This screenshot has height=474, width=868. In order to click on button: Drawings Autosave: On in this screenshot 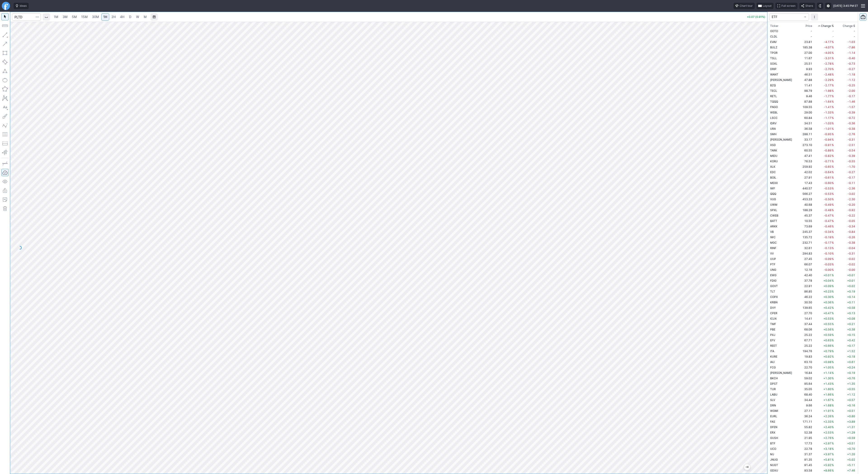, I will do `click(5, 173)`.